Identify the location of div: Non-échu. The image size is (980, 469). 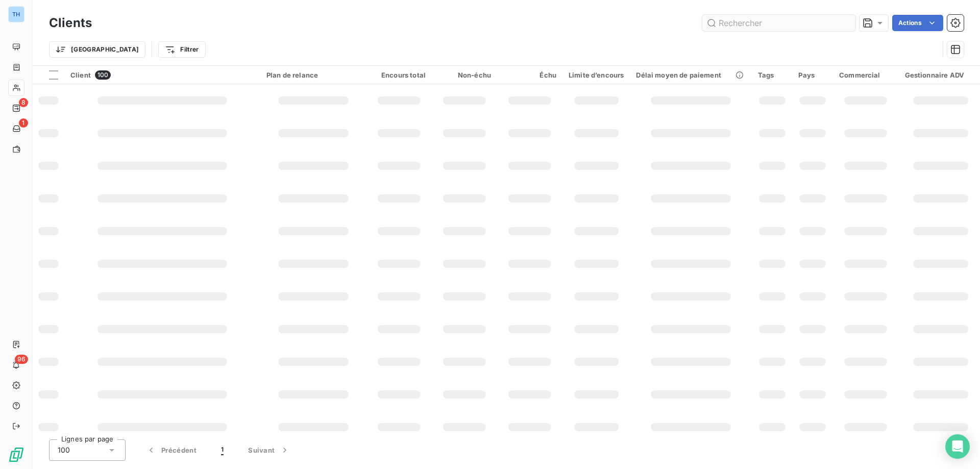
(465, 75).